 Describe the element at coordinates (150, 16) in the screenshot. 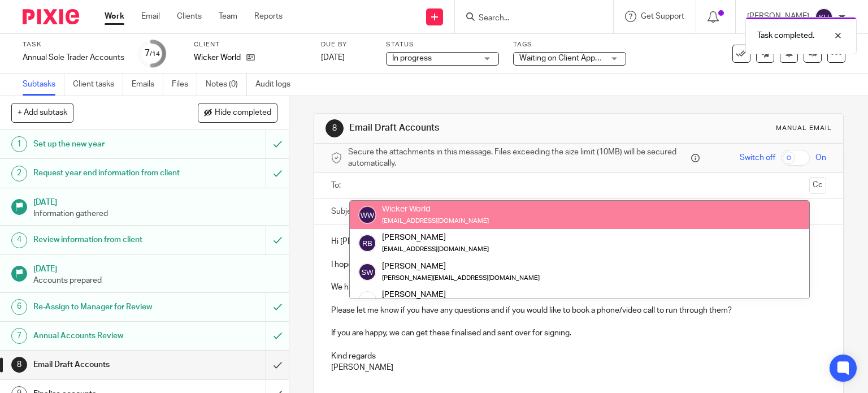

I see `a: Email` at that location.